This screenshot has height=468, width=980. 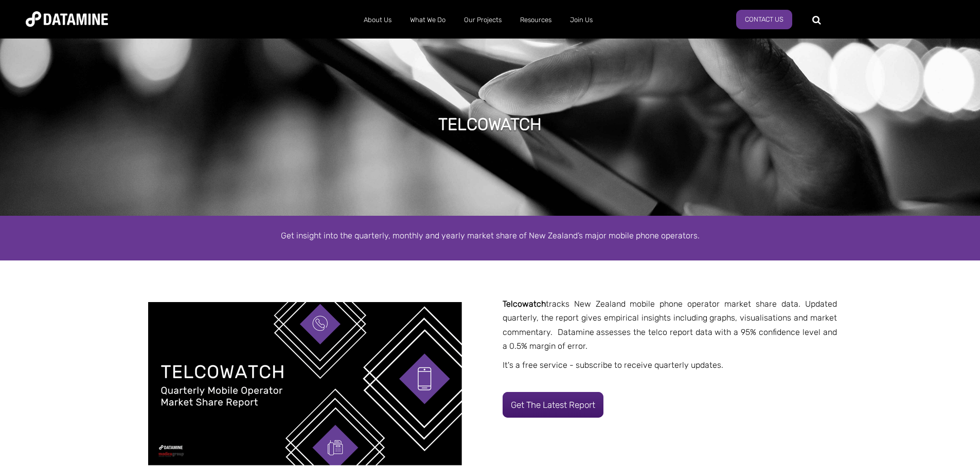 What do you see at coordinates (490, 235) in the screenshot?
I see `p: Get insight into the quarterly, monthly and yearly market share of New Zealand’s major mobile pho...` at bounding box center [490, 235].